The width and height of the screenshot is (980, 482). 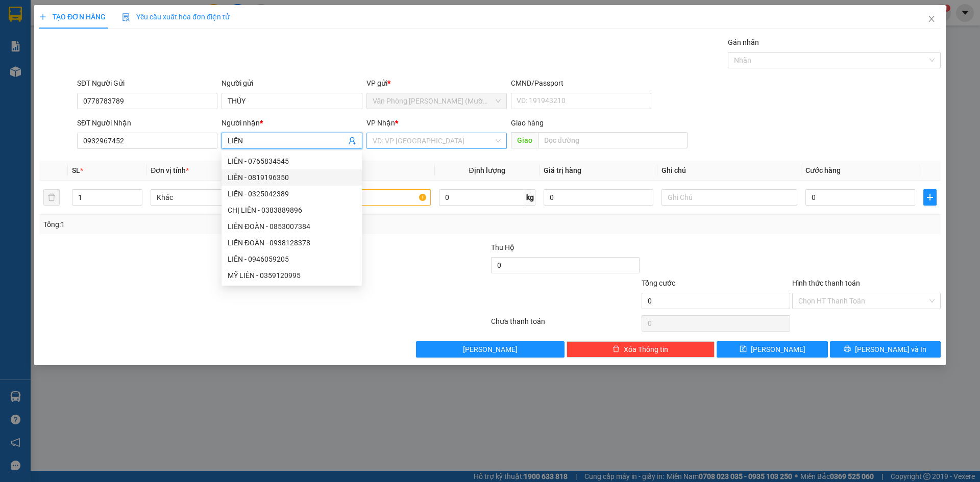 I want to click on span: Định lượng, so click(x=487, y=171).